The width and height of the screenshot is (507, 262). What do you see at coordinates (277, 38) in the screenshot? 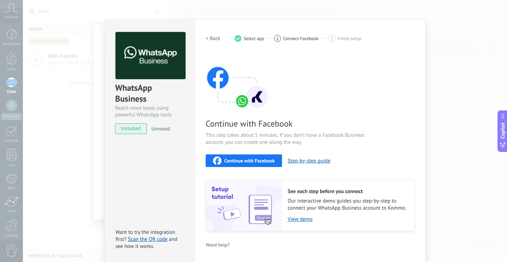
I see `span: 2` at bounding box center [277, 38].